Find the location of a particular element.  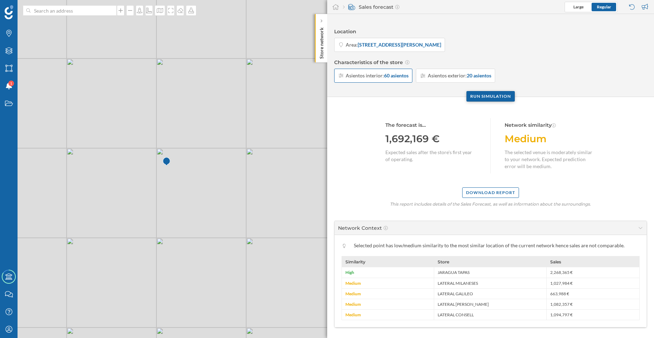

span: Large is located at coordinates (578, 7).